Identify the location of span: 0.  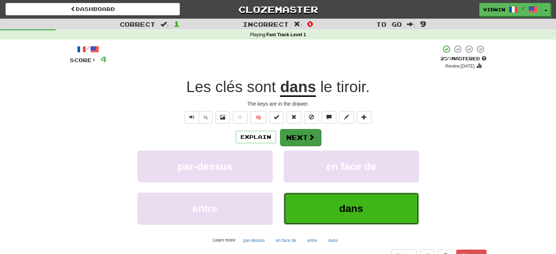
(310, 24).